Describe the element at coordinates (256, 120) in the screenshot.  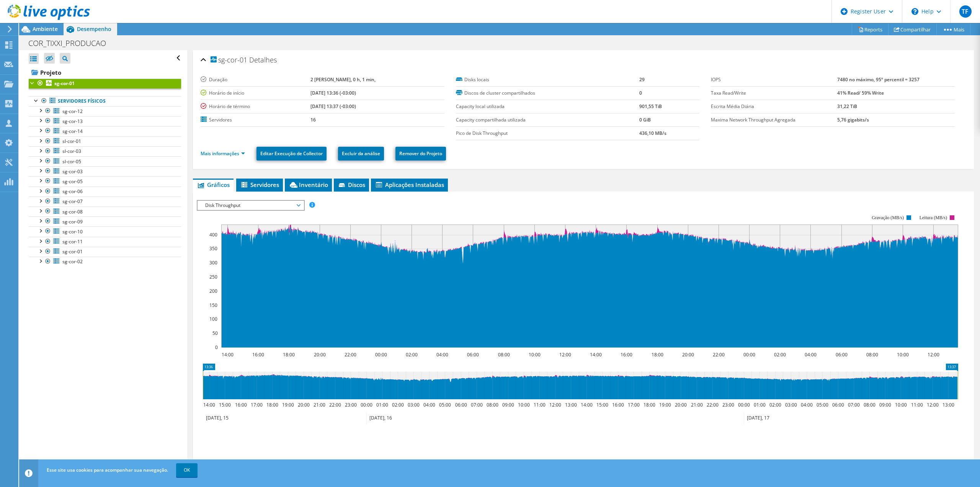
I see `label: Servidores` at that location.